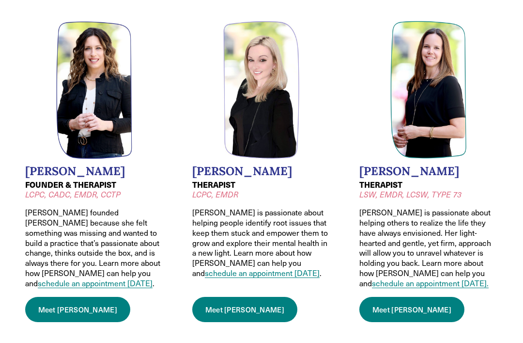 The image size is (523, 343). I want to click on em: LCPC, EMDR, so click(215, 194).